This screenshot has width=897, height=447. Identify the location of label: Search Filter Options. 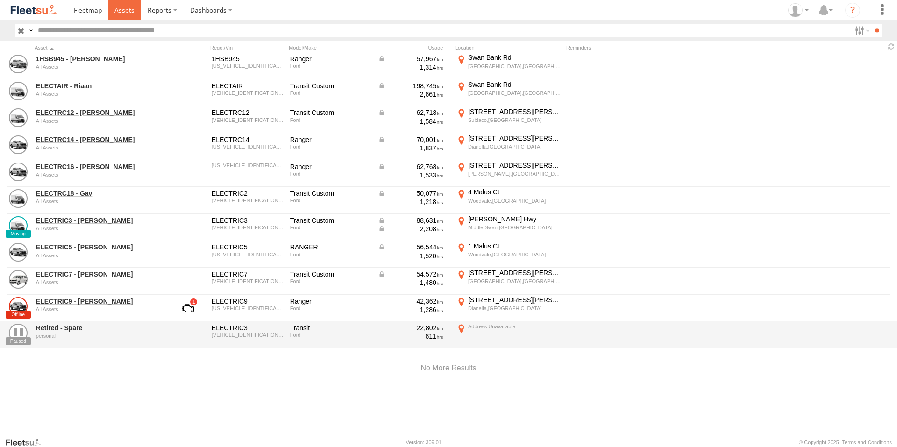
(861, 30).